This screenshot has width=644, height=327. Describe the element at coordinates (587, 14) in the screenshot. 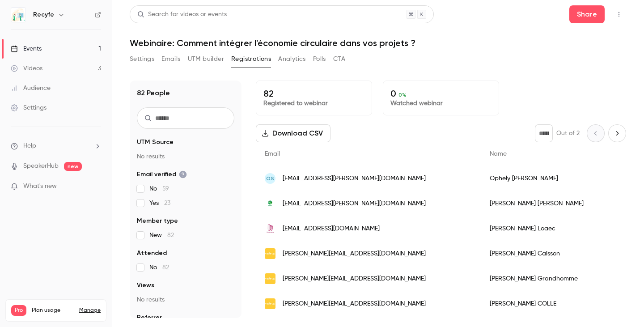

I see `button: Share` at that location.